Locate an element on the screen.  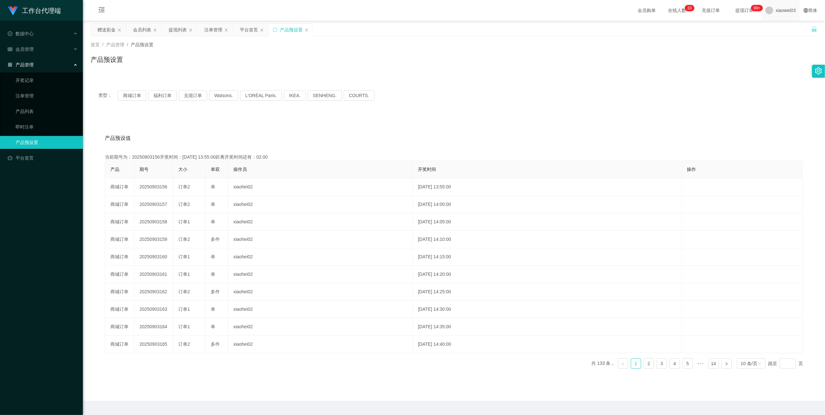
a: 产品列表 is located at coordinates (47, 111).